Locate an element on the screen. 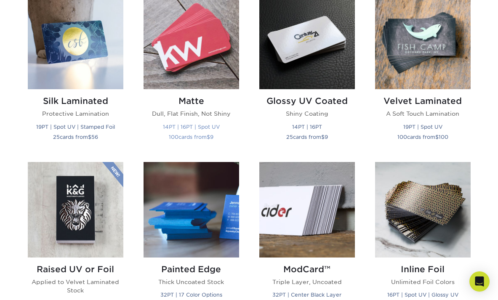 The width and height of the screenshot is (498, 300). h2: Silk Laminated is located at coordinates (75, 101).